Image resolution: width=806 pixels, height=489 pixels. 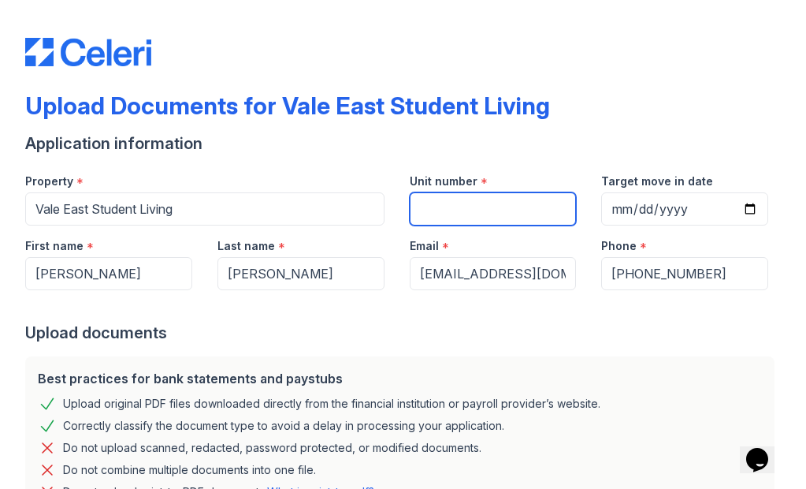 What do you see at coordinates (284, 426) in the screenshot?
I see `div: Correctly classify the document type to avoid a delay in processing your application.` at bounding box center [284, 426].